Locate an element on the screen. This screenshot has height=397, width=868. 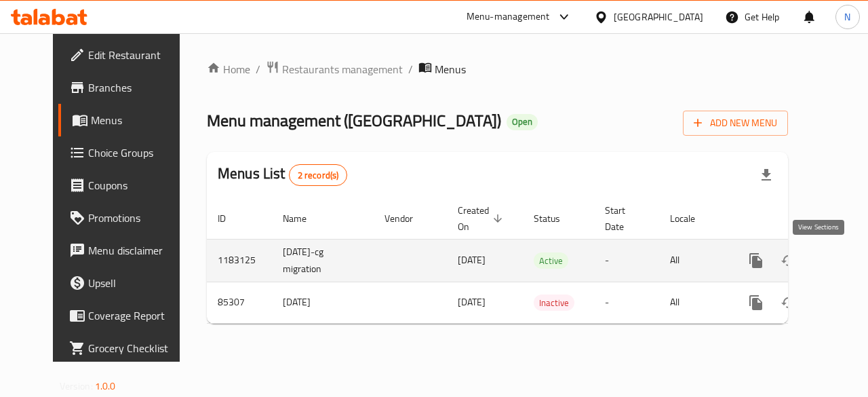
div: Export file is located at coordinates (766, 175).